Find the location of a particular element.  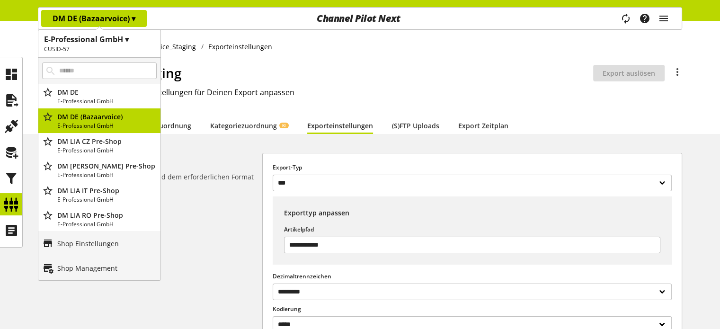

p: DM LIA CZ Pre-Shop is located at coordinates (107, 141).